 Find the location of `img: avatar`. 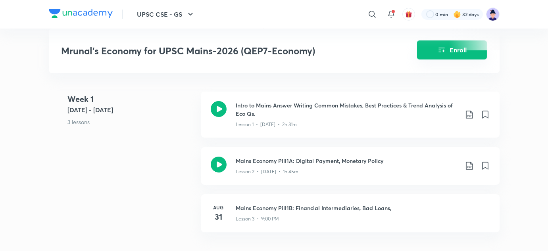

img: avatar is located at coordinates (409, 14).